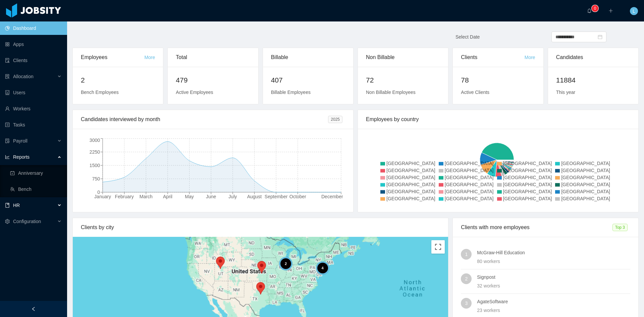 Image resolution: width=644 pixels, height=317 pixels. What do you see at coordinates (403, 58) in the screenshot?
I see `div: Non Billable` at bounding box center [403, 58].